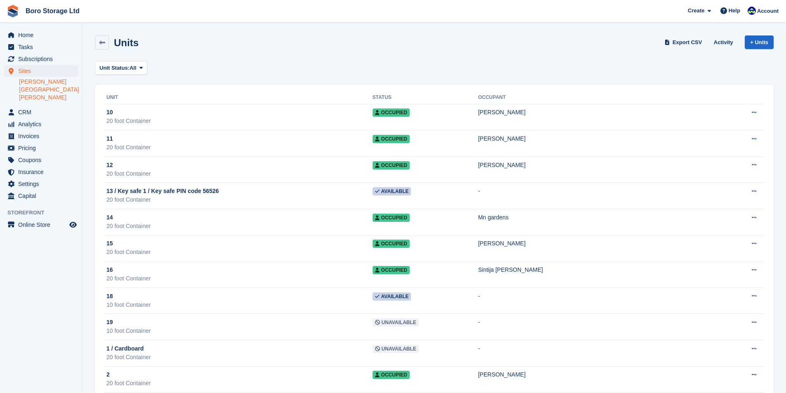 The image size is (786, 393). What do you see at coordinates (43, 172) in the screenshot?
I see `span: Insurance` at bounding box center [43, 172].